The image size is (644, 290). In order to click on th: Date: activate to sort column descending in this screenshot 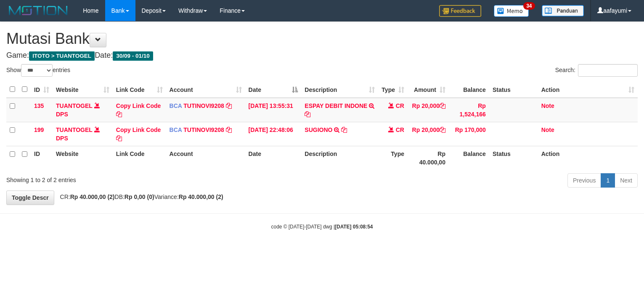, I will do `click(273, 90)`.